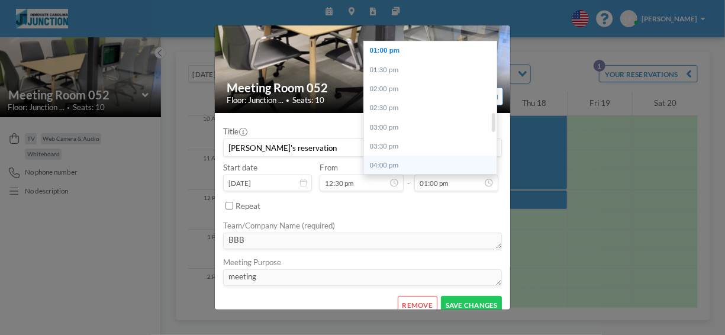  What do you see at coordinates (255, 100) in the screenshot?
I see `span: Floor: Junction ...` at bounding box center [255, 100].